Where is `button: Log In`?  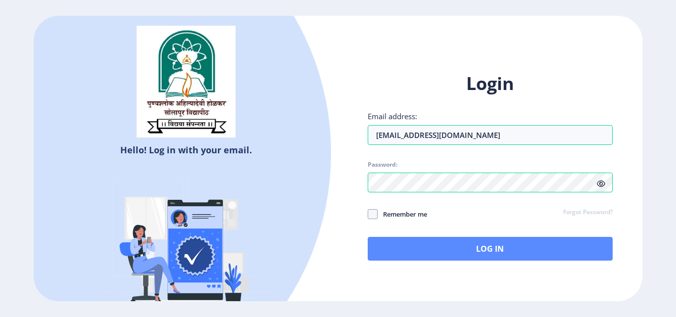 button: Log In is located at coordinates (490, 249).